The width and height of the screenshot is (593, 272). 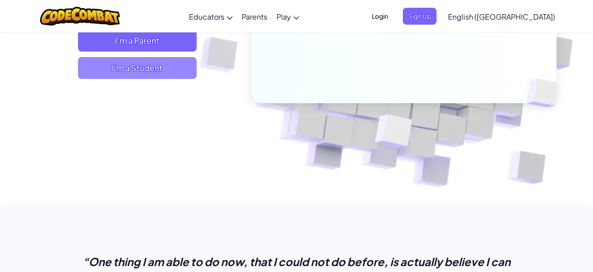 I want to click on a: I'm a Parent, so click(x=137, y=41).